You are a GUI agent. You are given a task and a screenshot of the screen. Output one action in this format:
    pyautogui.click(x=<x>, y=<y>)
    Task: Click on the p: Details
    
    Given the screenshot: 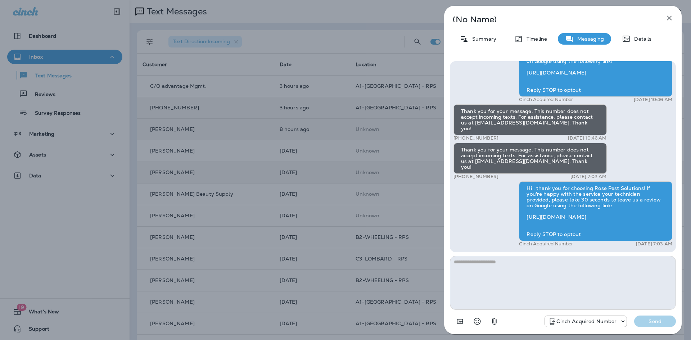 What is the action you would take?
    pyautogui.click(x=641, y=39)
    